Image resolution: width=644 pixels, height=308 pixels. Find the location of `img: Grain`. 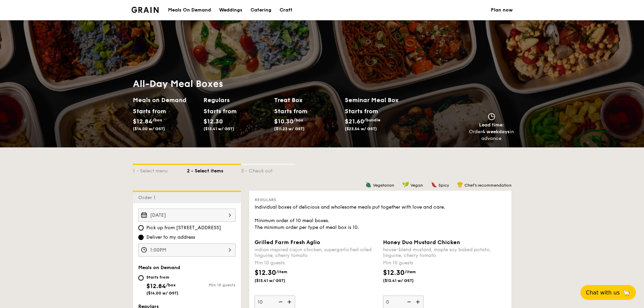

img: Grain is located at coordinates (145, 10).